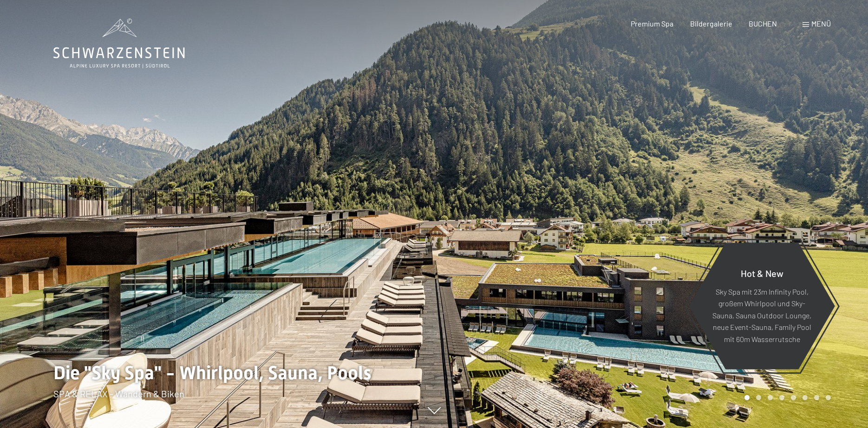 The width and height of the screenshot is (868, 428). Describe the element at coordinates (786, 398) in the screenshot. I see `div: Carousel Pagination` at that location.